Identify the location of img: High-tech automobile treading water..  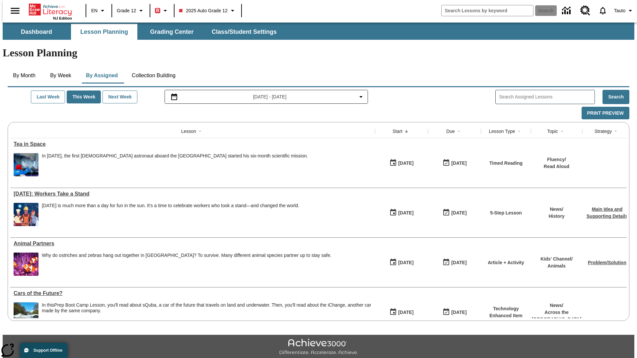
(26, 314).